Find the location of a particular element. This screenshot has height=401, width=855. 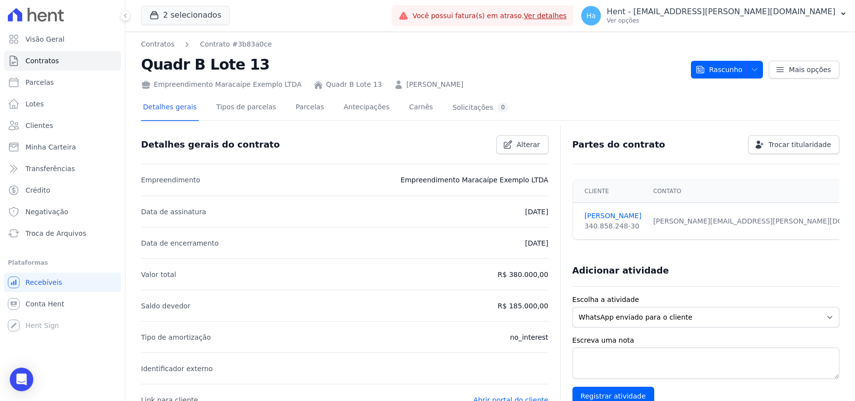

p: Tipo de amortização is located at coordinates (176, 337).